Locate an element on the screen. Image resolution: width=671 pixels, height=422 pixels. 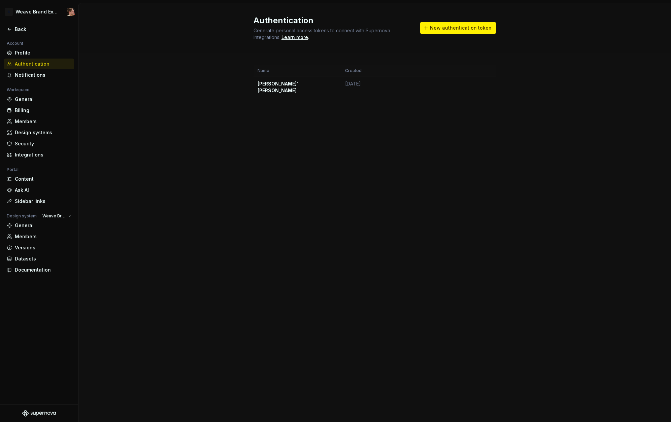
a: Notifications is located at coordinates (39, 75).